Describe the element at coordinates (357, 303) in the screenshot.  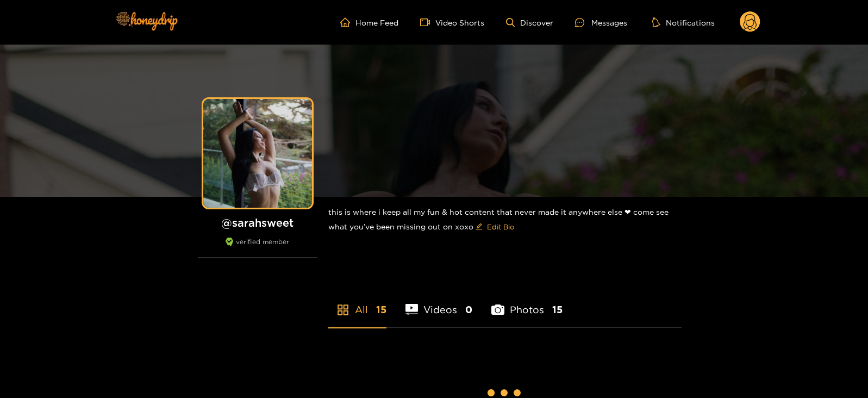
I see `li: All` at that location.